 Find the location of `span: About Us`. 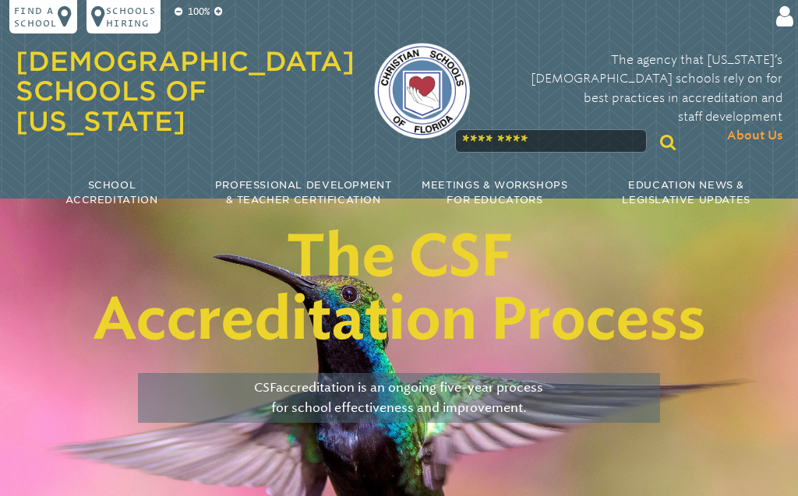

span: About Us is located at coordinates (754, 136).